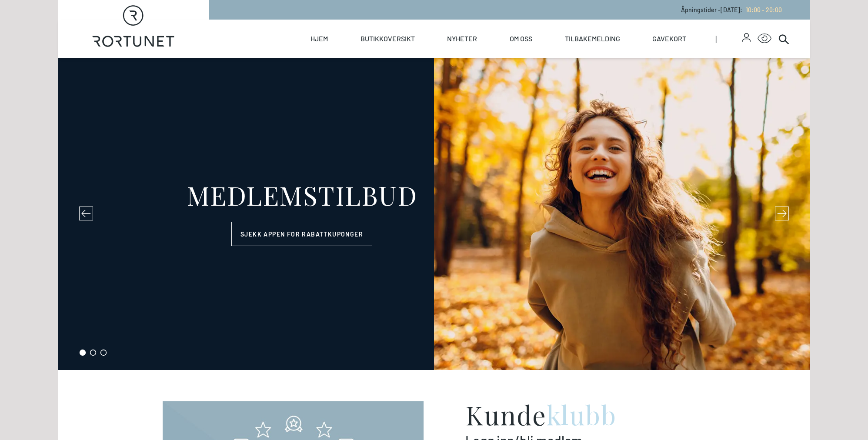 Image resolution: width=868 pixels, height=440 pixels. Describe the element at coordinates (763, 9) in the screenshot. I see `span: 10:00 - 20:00` at that location.